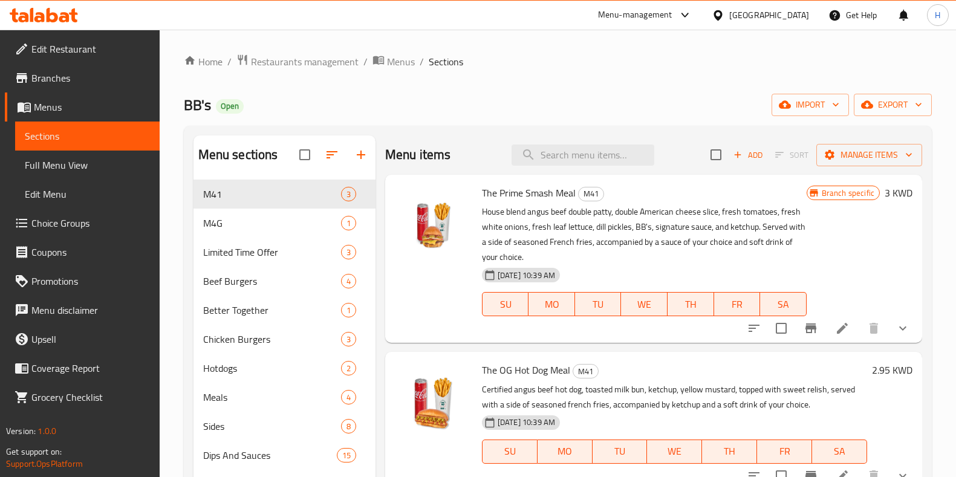 Image resolution: width=956 pixels, height=477 pixels. Describe the element at coordinates (675, 397) in the screenshot. I see `p: Certified angus beef hot dog, toasted milk bun, ketchup, yellow mustard, topped with sweet relish...` at that location.